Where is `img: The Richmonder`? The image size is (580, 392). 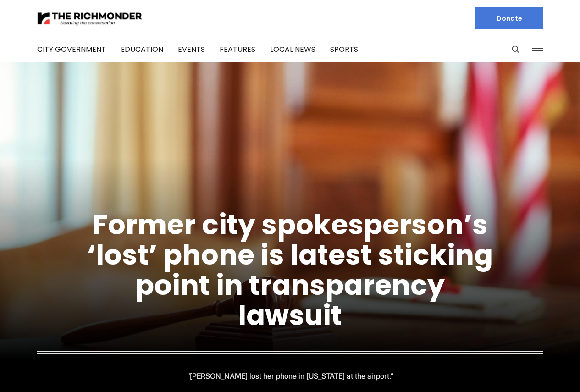 img: The Richmonder is located at coordinates (90, 18).